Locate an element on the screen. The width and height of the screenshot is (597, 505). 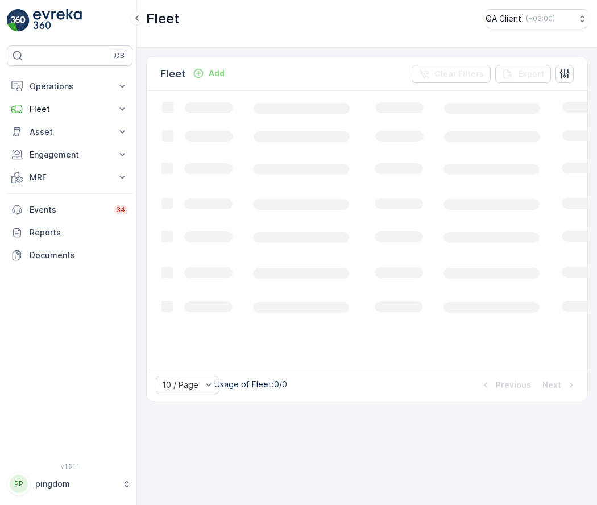
button: Asset is located at coordinates (69, 132).